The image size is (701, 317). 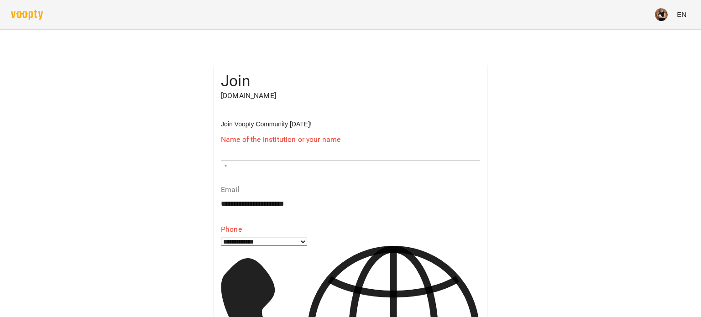 What do you see at coordinates (681, 14) in the screenshot?
I see `button: EN` at bounding box center [681, 14].